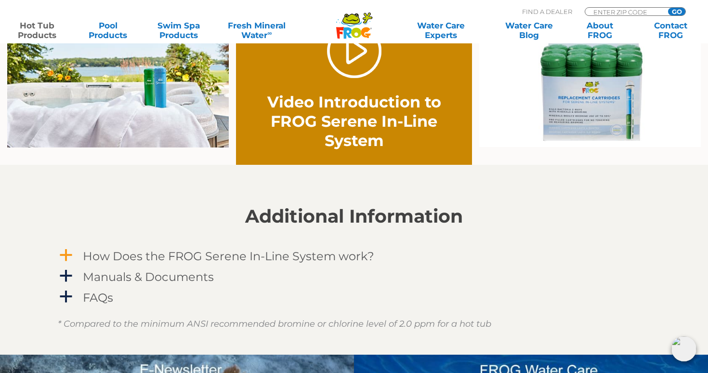  I want to click on em: * Compared to the minimum ANSI recommended bromine or chlorine level of 2.0 ppm for a hot tub, so click(275, 324).